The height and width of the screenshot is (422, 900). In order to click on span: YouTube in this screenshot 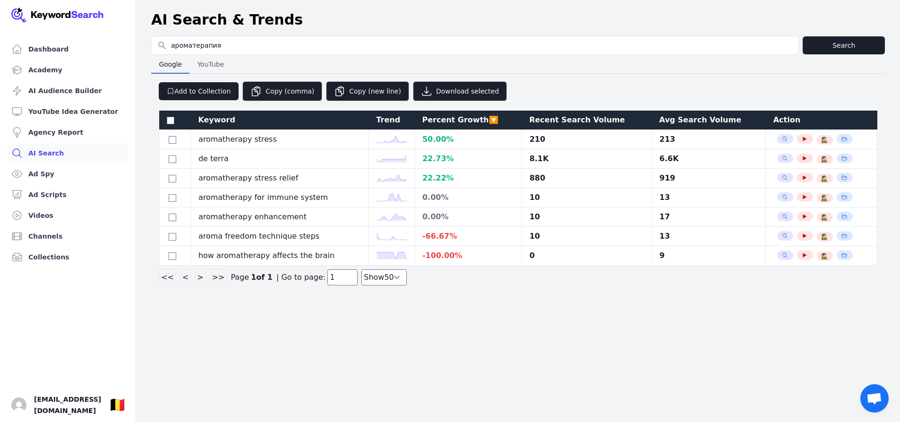, I will do `click(210, 64)`.